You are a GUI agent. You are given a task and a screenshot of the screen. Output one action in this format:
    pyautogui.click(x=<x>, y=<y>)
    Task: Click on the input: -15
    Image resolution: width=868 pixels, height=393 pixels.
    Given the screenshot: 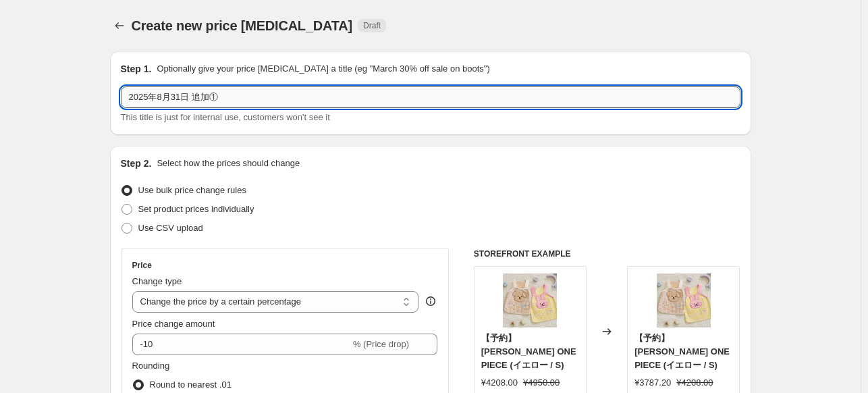 What is the action you would take?
    pyautogui.click(x=241, y=344)
    